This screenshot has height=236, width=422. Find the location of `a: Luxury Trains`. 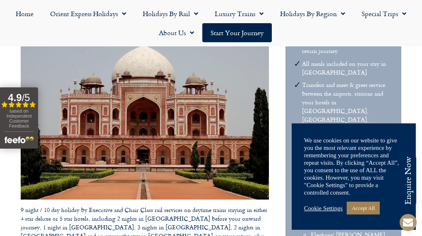

a: Luxury Trains is located at coordinates (239, 14).